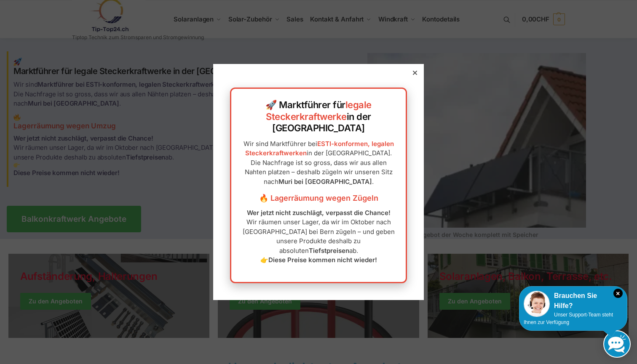 This screenshot has width=637, height=364. I want to click on i: Schließen, so click(618, 293).